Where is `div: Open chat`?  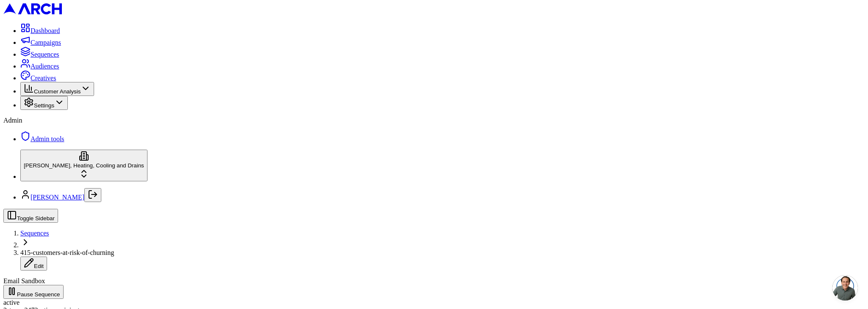 div: Open chat is located at coordinates (845, 288).